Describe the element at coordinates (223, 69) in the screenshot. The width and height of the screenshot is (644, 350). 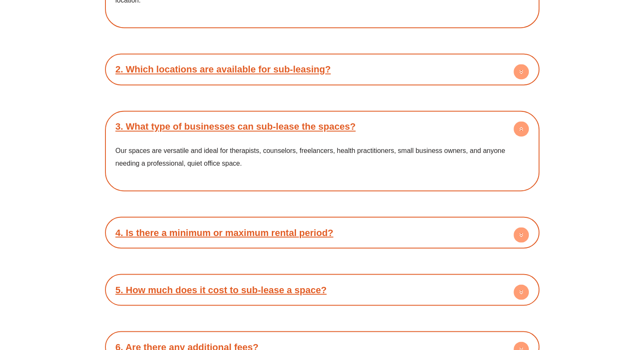
I see `a: 2. Which locations are available for sub-leasing?` at that location.